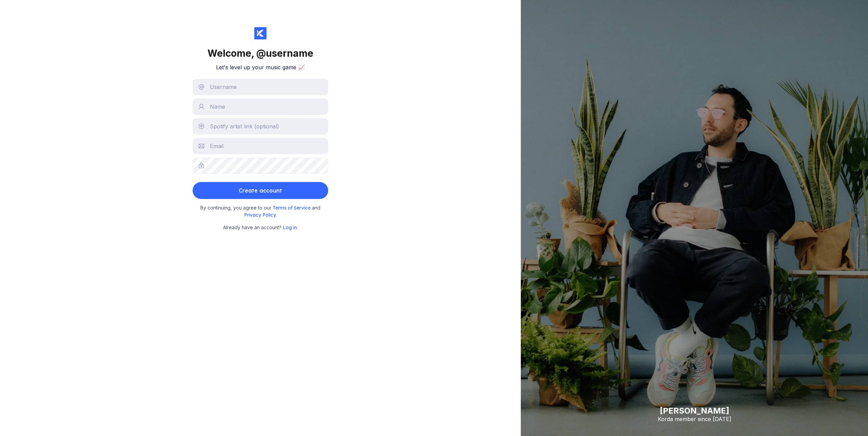 Image resolution: width=868 pixels, height=436 pixels. What do you see at coordinates (292, 207) in the screenshot?
I see `a: Terms of Service` at bounding box center [292, 207].